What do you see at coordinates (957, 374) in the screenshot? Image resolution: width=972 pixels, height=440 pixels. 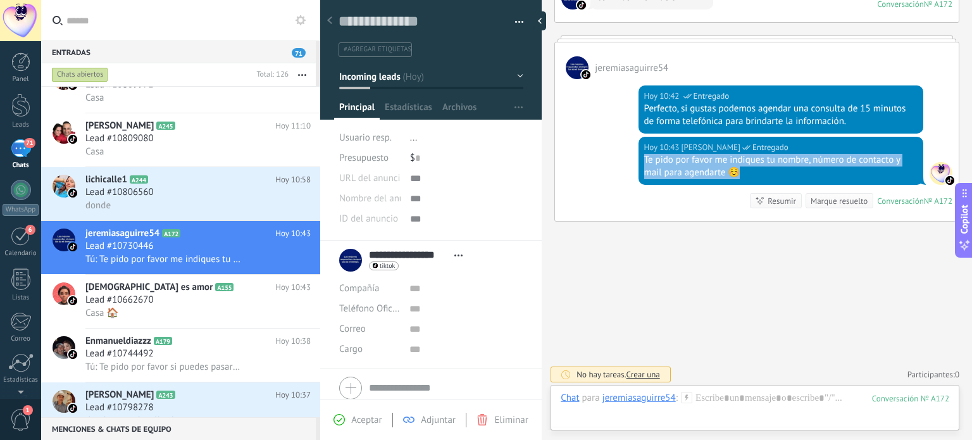 I see `span: 0` at bounding box center [957, 374].